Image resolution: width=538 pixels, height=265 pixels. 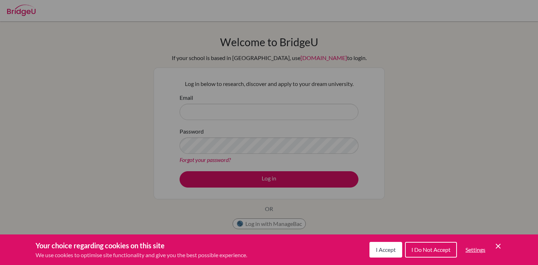 What do you see at coordinates (498, 246) in the screenshot?
I see `button: Save and close` at bounding box center [498, 246].